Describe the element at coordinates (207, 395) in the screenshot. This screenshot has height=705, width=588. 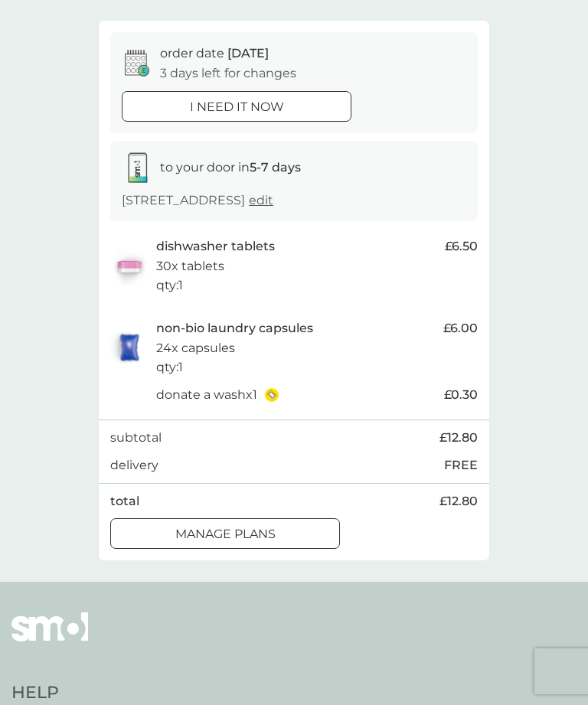
I see `p: donate a wash x 1` at that location.